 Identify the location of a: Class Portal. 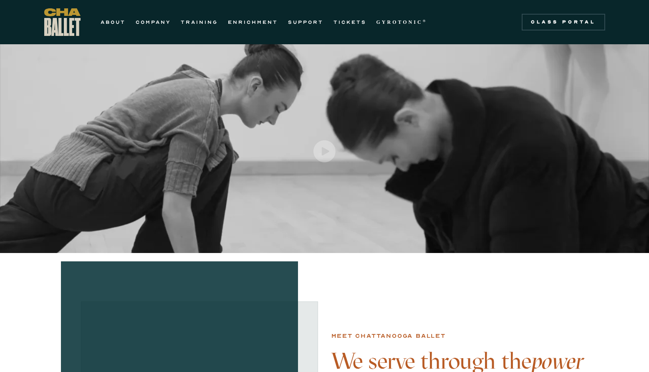
(563, 22).